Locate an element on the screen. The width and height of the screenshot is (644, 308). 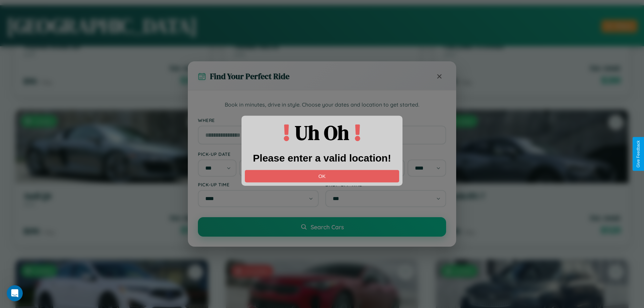
label: Drop-off Date is located at coordinates (385, 154).